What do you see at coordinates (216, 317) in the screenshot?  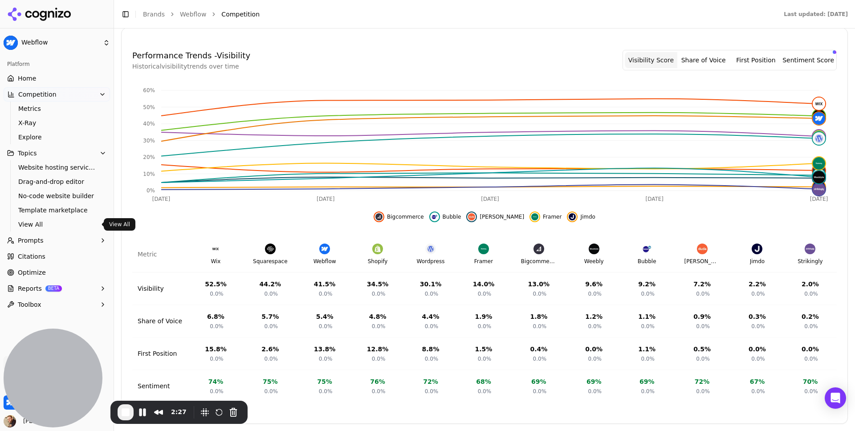 I see `div: 6.8 %` at bounding box center [216, 317].